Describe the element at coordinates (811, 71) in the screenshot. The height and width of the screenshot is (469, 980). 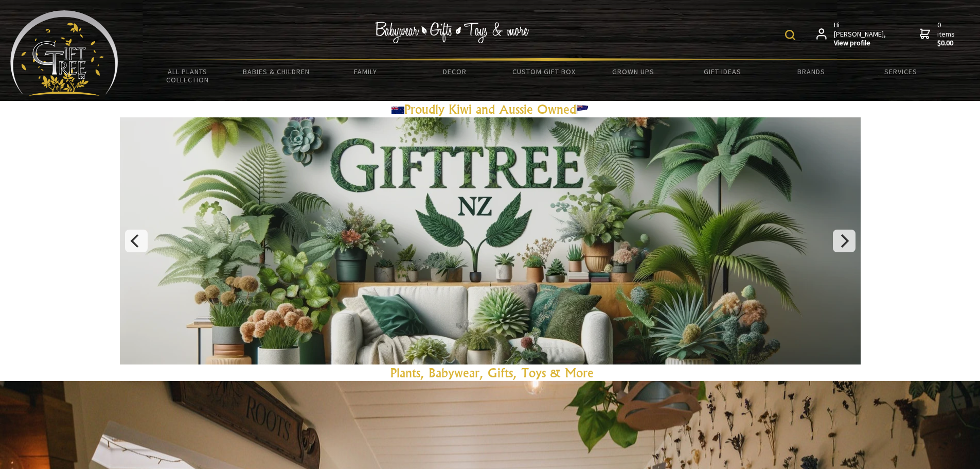
I see `a: Brands` at that location.